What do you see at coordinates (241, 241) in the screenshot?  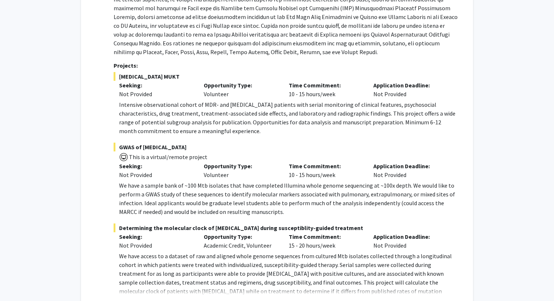 I see `div: Academic Credit, Volunteer` at bounding box center [241, 241].